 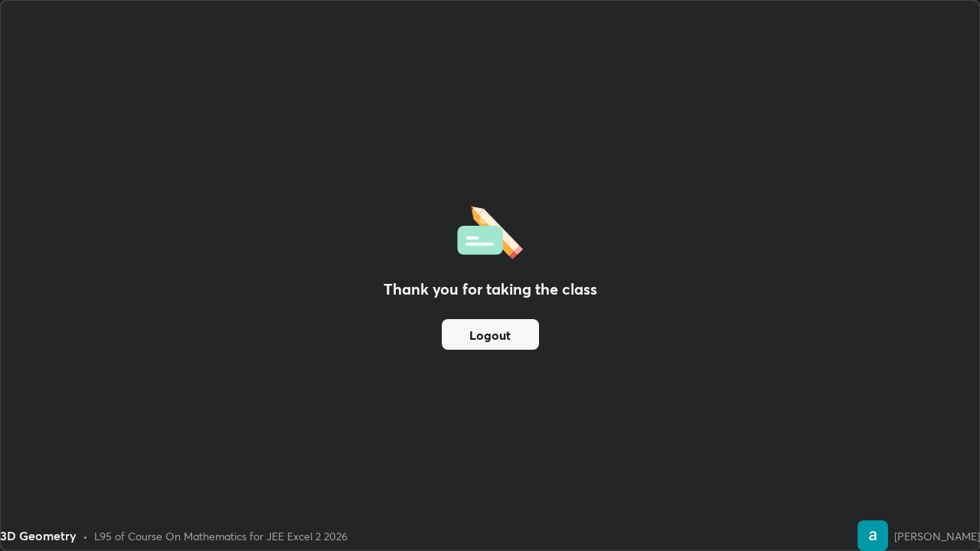 I want to click on img: offlineFeedback.1438e8b3.svg, so click(x=490, y=230).